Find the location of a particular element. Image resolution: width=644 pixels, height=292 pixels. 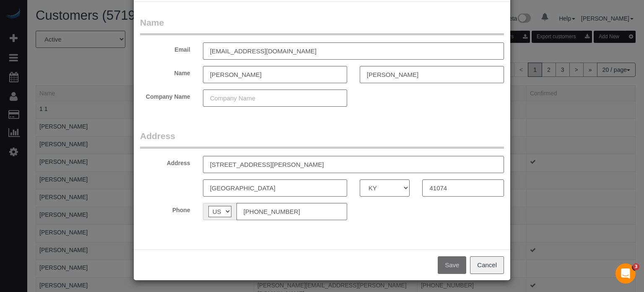

label: Email is located at coordinates (165, 48).